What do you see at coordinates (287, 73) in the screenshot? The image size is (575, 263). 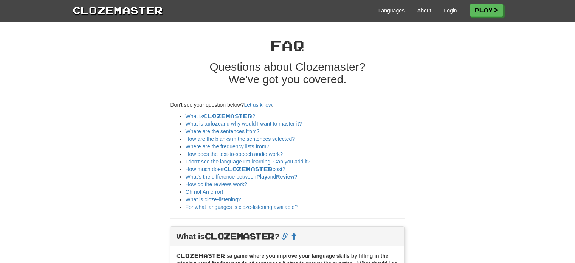 I see `h2: Questions about Clozemaster? We've got you covered.` at bounding box center [287, 73].